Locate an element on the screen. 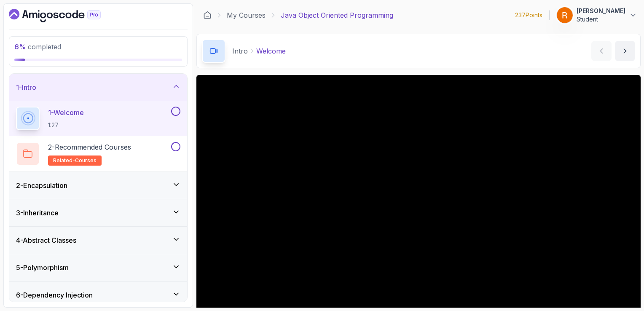 The width and height of the screenshot is (644, 311). p: Welcome is located at coordinates (271, 51).